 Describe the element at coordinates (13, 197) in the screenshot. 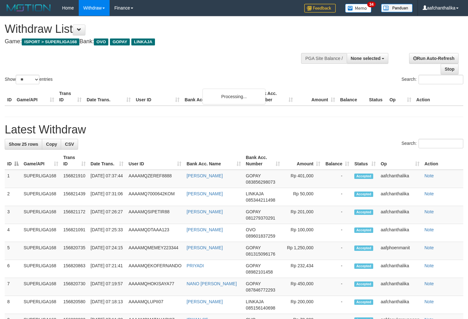

I see `td: 2` at that location.